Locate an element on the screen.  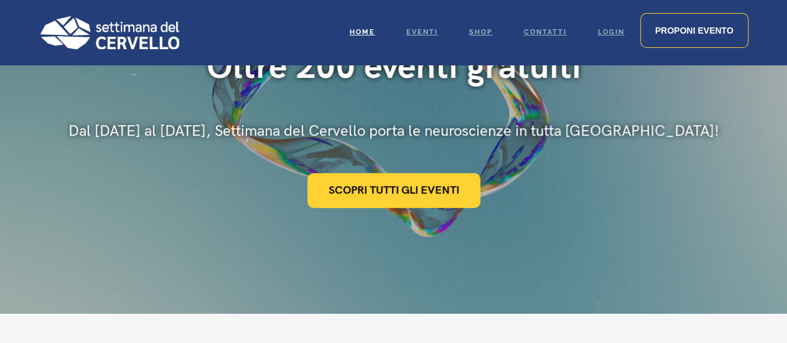
img: Logo is located at coordinates (109, 32).